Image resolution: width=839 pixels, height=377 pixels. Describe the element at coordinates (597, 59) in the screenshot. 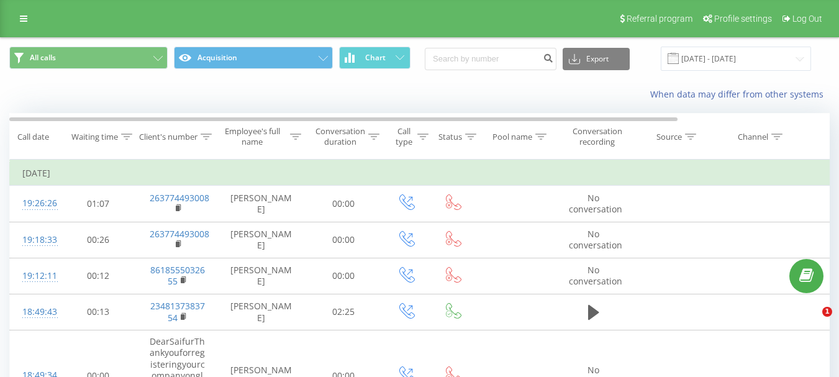

I see `button: Export` at that location.